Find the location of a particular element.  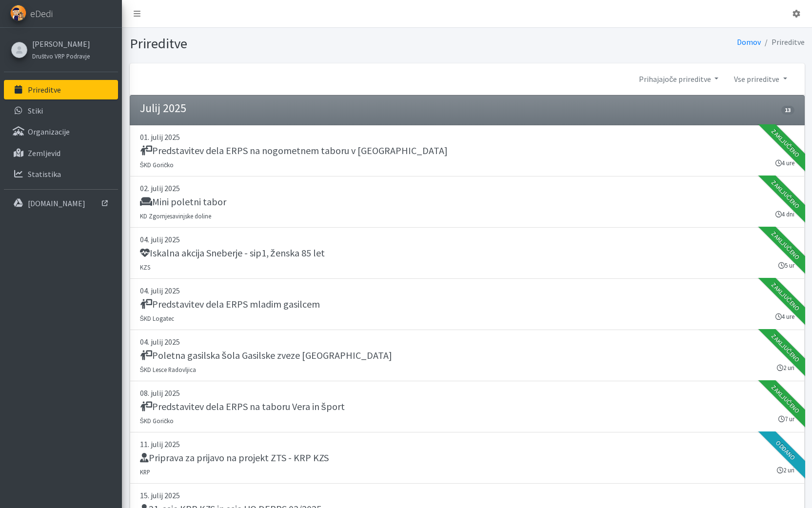

small: ŠKD Logatec is located at coordinates (157, 318).